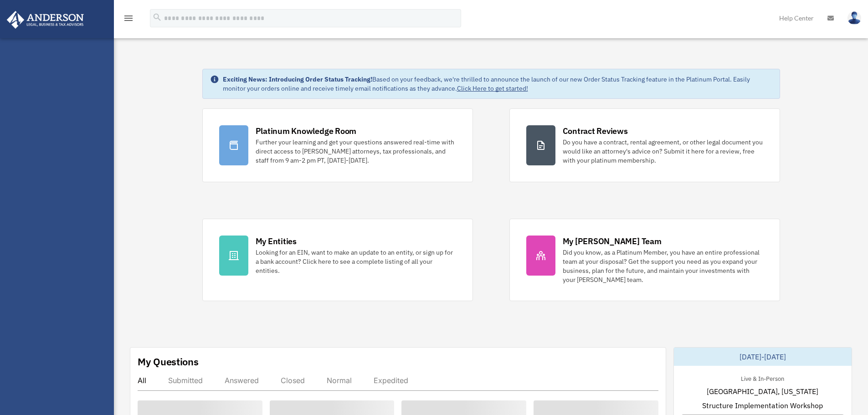 The height and width of the screenshot is (415, 868). Describe the element at coordinates (663, 151) in the screenshot. I see `div: Do you have a contract, rental agreement, or other legal document you would like an attorney's ad...` at that location.